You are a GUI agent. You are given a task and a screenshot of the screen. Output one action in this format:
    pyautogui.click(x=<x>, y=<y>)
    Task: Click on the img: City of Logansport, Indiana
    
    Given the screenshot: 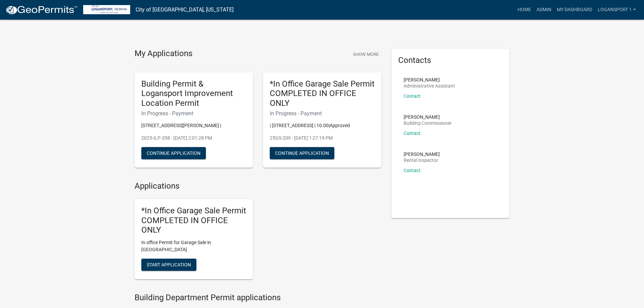 What is the action you would take?
    pyautogui.click(x=106, y=9)
    